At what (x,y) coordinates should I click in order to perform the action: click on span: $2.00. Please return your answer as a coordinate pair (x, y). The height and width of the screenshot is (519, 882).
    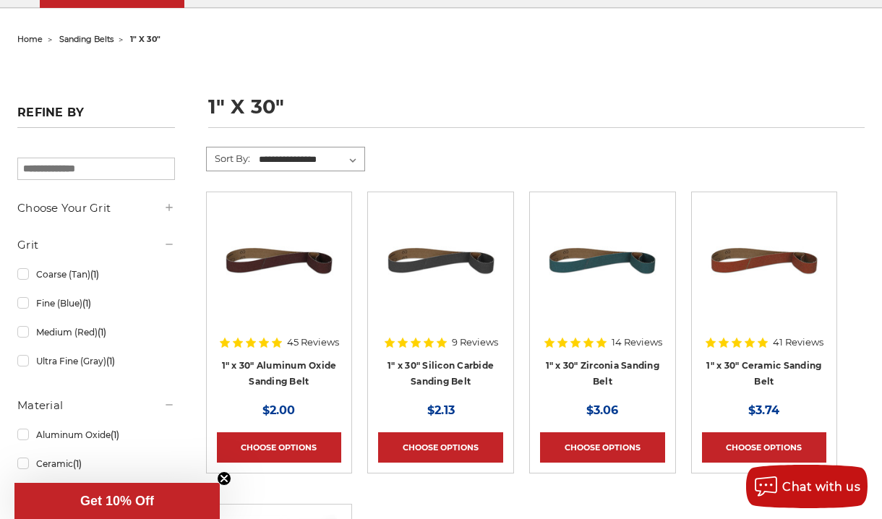
    Looking at the image, I should click on (278, 410).